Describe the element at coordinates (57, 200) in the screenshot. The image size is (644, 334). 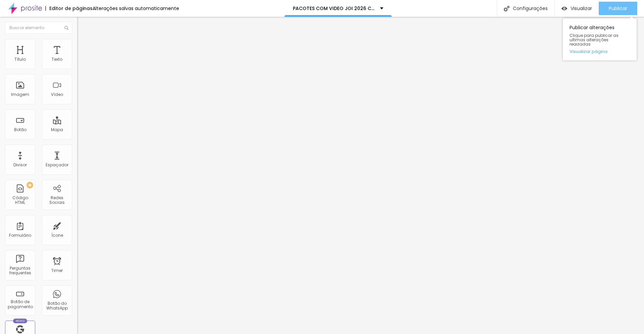
I see `div: Redes Sociais` at that location.